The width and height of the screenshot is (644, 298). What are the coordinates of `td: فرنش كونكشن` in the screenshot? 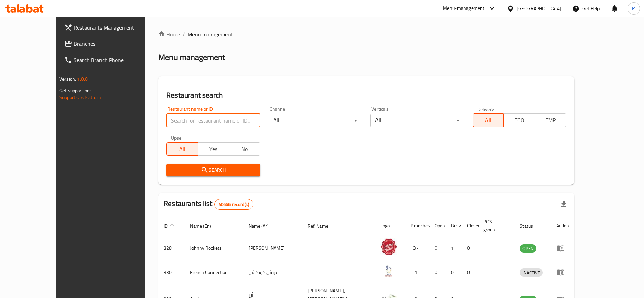 It's located at (272, 272).